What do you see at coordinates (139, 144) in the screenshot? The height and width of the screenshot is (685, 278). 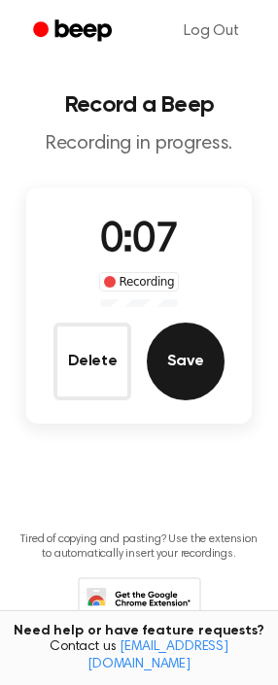 I see `p: Recording in progress.` at bounding box center [139, 144].